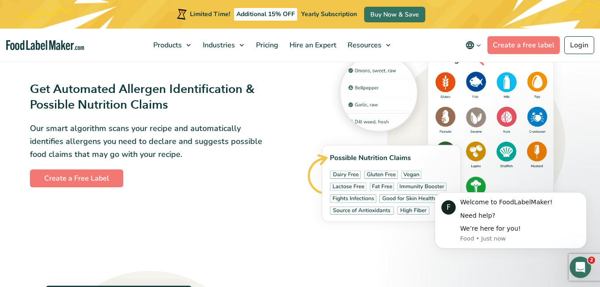 The width and height of the screenshot is (600, 287). What do you see at coordinates (99, 60) in the screenshot?
I see `p: Message from Food, sent Just now` at bounding box center [99, 60].